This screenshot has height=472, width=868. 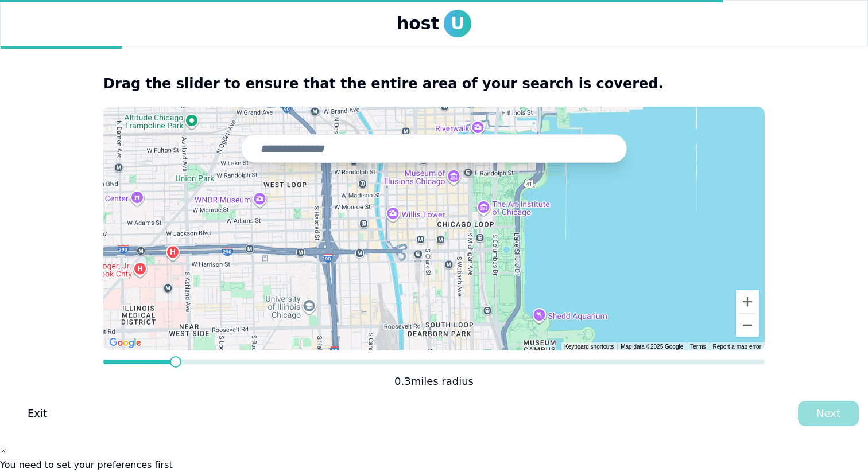 What do you see at coordinates (747, 325) in the screenshot?
I see `button: Zoom out` at bounding box center [747, 325].